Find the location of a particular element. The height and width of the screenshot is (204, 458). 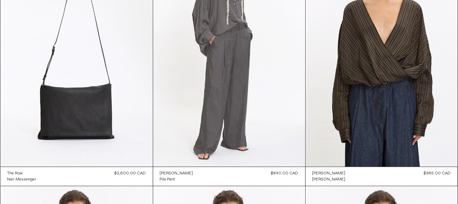

a: The Row is located at coordinates (22, 173).